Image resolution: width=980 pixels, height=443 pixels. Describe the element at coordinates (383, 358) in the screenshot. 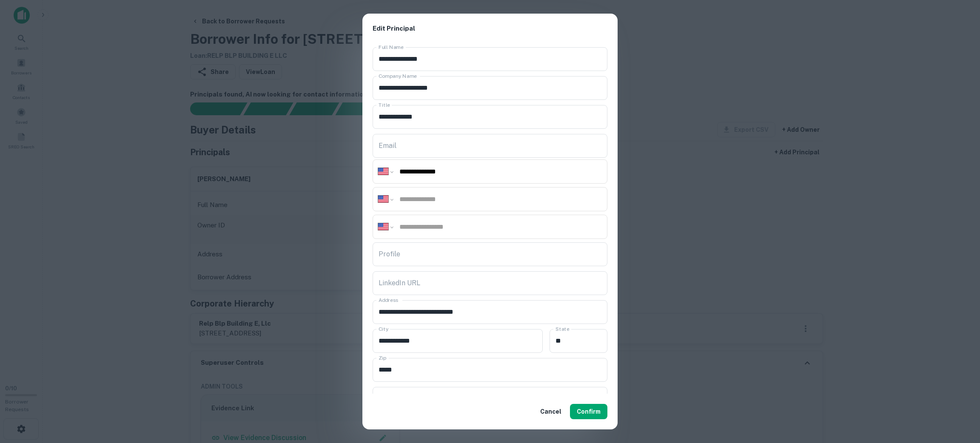

I see `label: Zip` at that location.